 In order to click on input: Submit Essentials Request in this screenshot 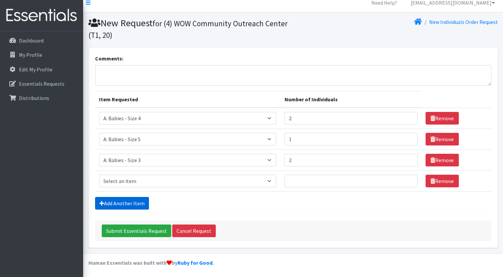, I will do `click(136, 231)`.